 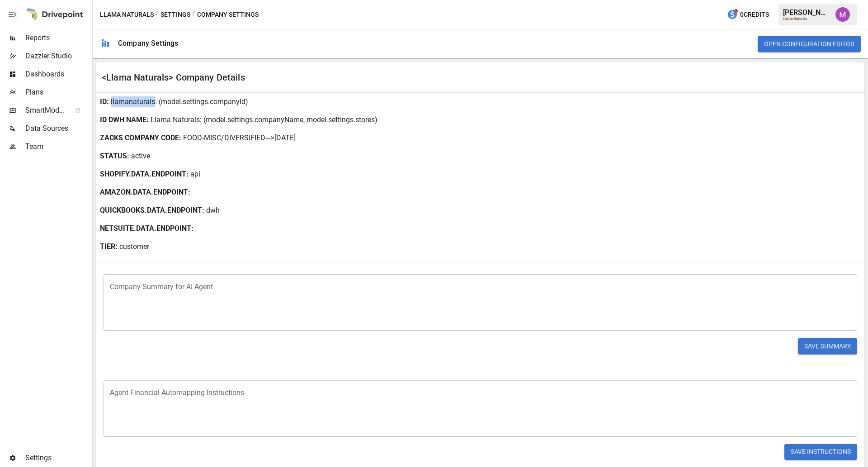 What do you see at coordinates (58, 458) in the screenshot?
I see `span: Settings` at bounding box center [58, 458].